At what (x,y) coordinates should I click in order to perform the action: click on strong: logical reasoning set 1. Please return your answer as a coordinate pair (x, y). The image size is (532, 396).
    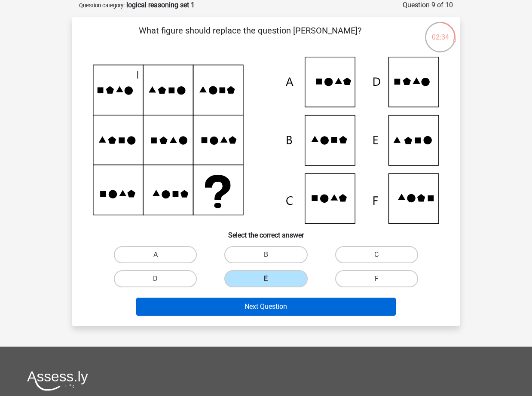
    Looking at the image, I should click on (160, 5).